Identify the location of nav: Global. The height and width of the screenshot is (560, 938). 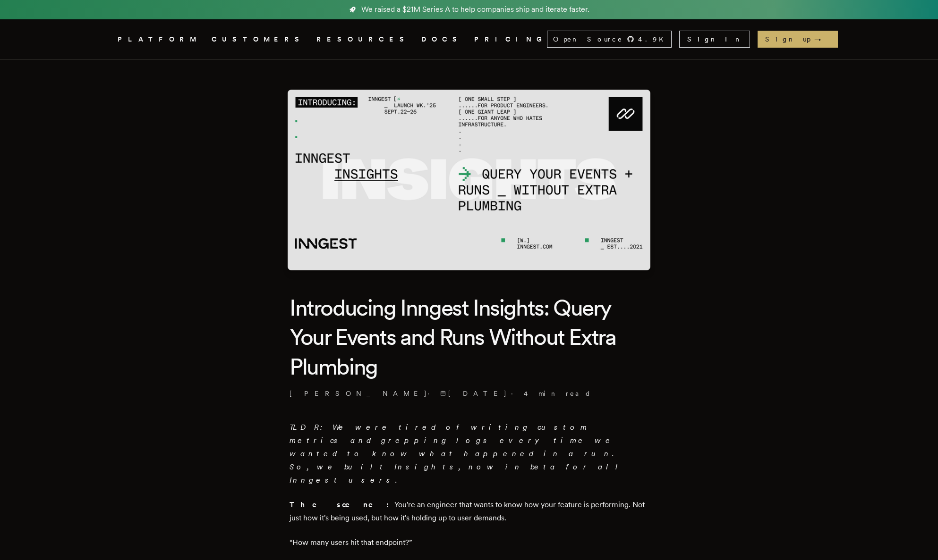
(469, 39).